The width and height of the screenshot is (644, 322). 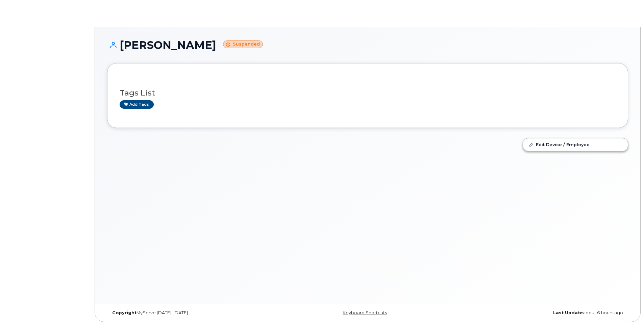 I want to click on a: Keyboard Shortcuts, so click(x=365, y=313).